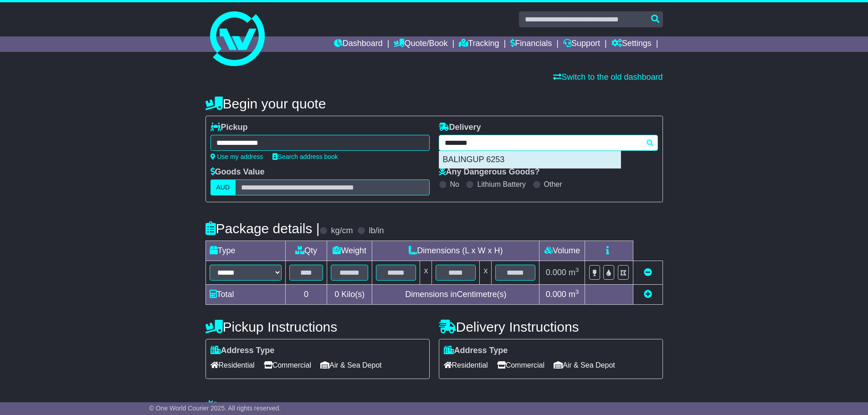  I want to click on span: 0, so click(336, 295).